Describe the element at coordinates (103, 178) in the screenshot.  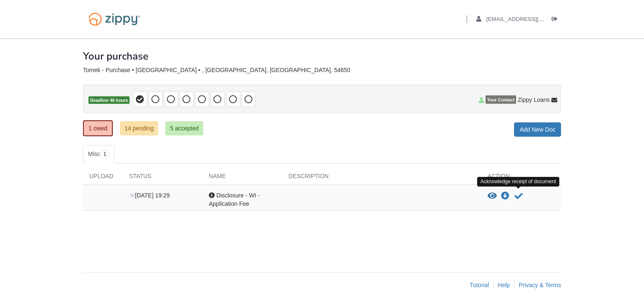
I see `div: Upload` at that location.